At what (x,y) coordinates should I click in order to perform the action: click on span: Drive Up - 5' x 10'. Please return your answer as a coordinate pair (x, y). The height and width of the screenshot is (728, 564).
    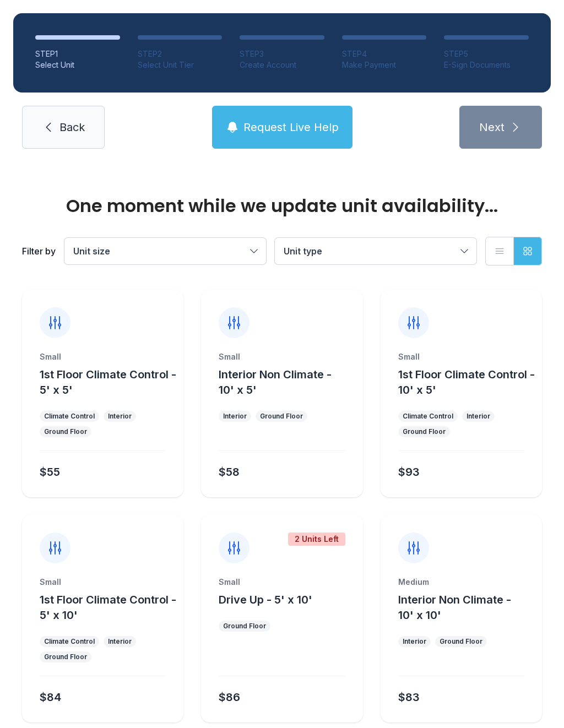
    Looking at the image, I should click on (265, 600).